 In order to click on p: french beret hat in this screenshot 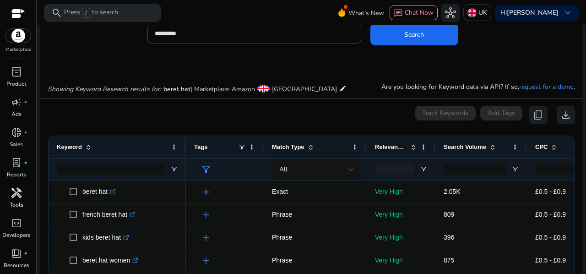, I will do `click(109, 214)`.